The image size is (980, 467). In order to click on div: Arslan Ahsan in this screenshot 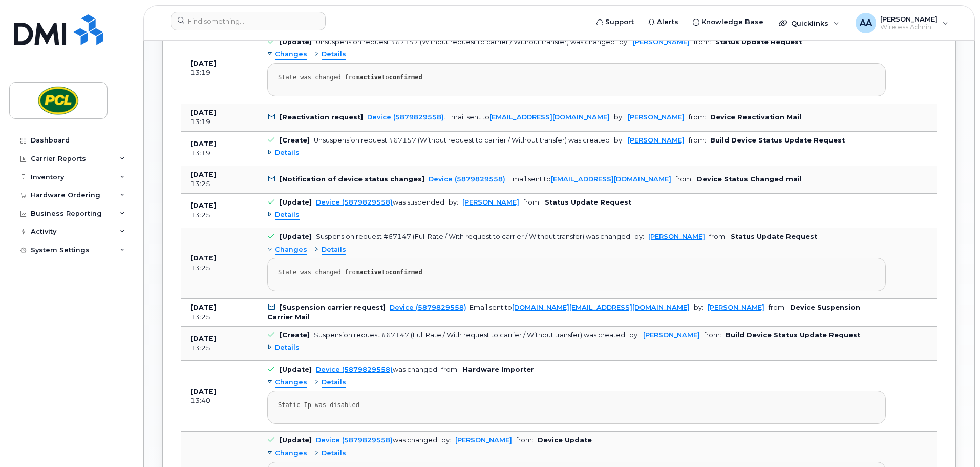, I will do `click(901, 23)`.